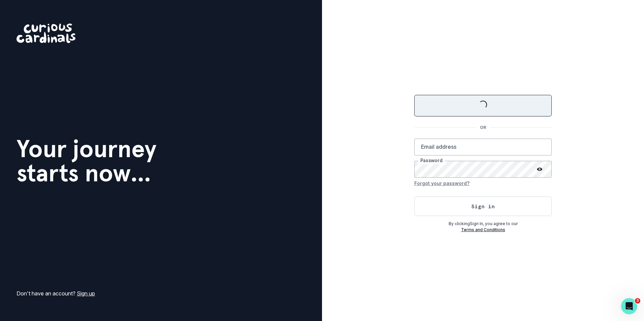  I want to click on img: Curious Cardinals Logo, so click(46, 33).